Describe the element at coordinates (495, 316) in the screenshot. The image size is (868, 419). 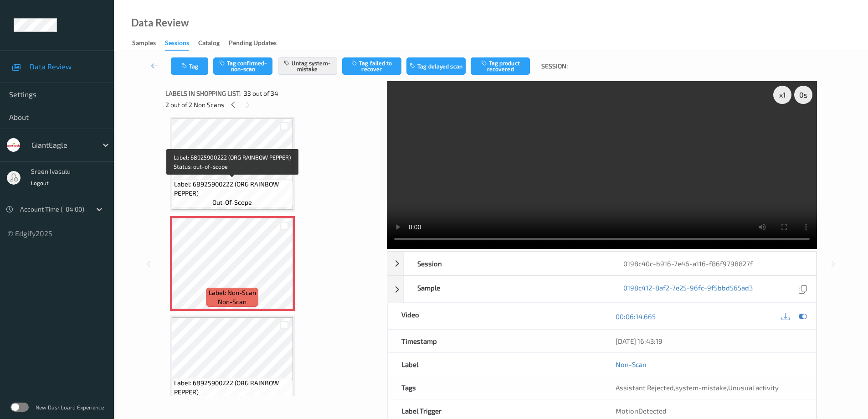
I see `div: Video` at that location.